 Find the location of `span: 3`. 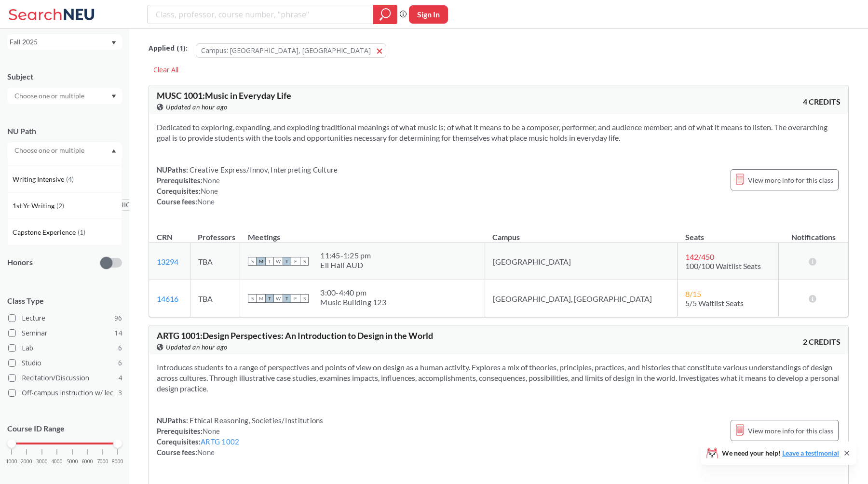

span: 3 is located at coordinates (120, 393).